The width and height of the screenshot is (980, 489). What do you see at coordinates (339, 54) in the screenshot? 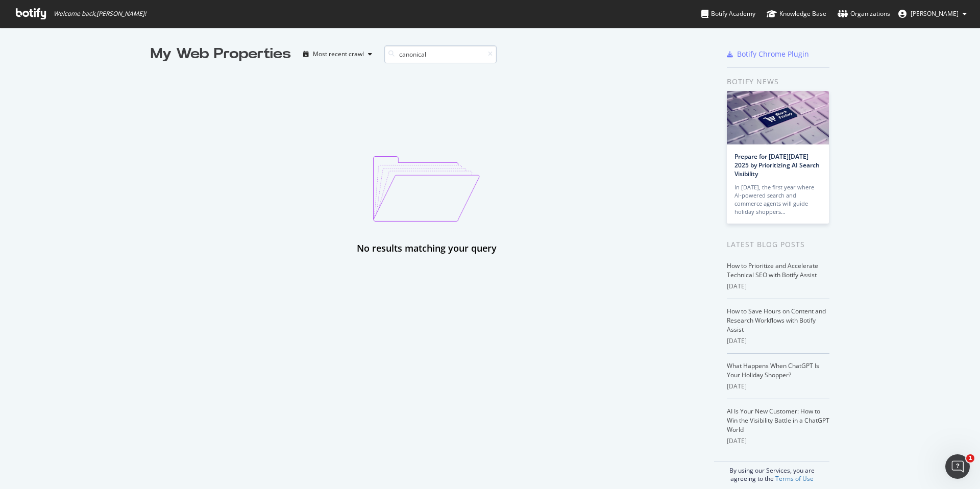
I see `div: Most recent crawl` at bounding box center [339, 54].